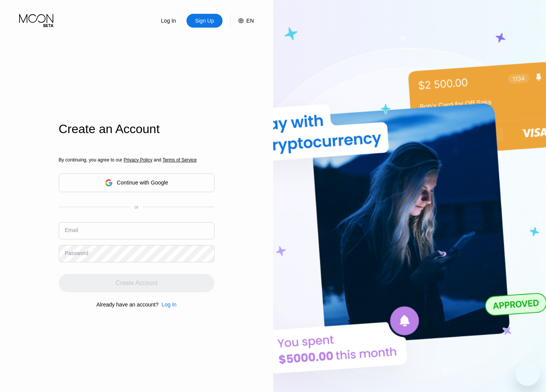 This screenshot has width=546, height=392. Describe the element at coordinates (158, 160) in the screenshot. I see `span: and` at that location.